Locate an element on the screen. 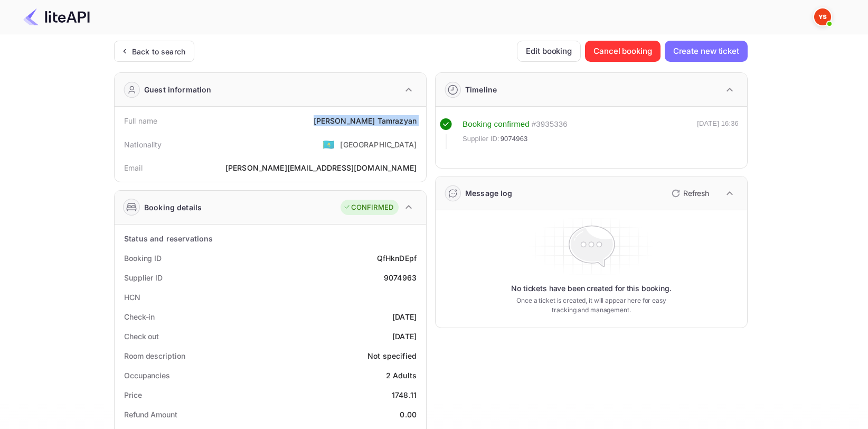  div: Check-in is located at coordinates (139, 317).